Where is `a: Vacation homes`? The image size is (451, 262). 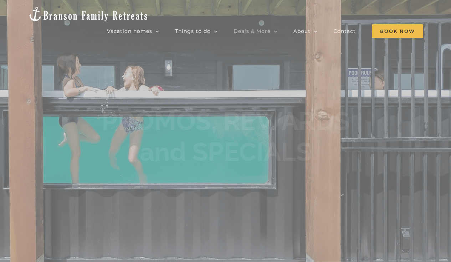 a: Vacation homes is located at coordinates (133, 31).